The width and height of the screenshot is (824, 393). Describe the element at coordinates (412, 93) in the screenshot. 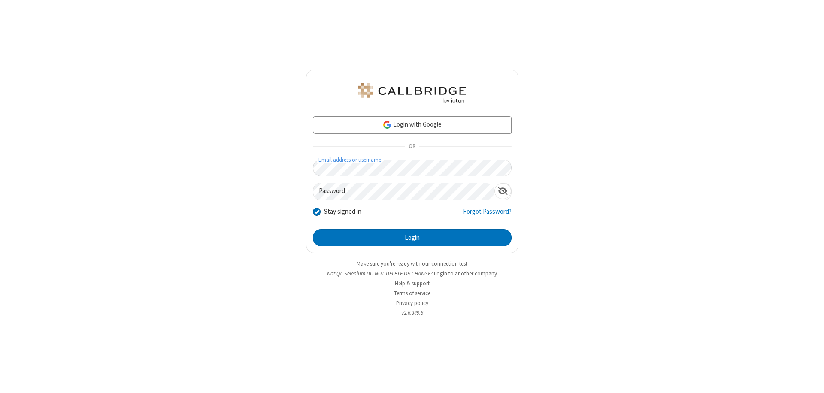

I see `img: QA Selenium DO NOT DELETE OR CHANGE` at that location.